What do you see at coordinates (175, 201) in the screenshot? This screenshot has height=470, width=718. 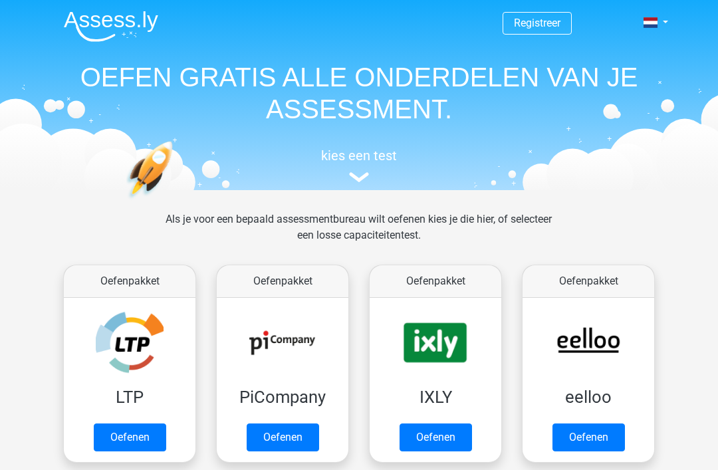 I see `img: oefenen` at bounding box center [175, 201].